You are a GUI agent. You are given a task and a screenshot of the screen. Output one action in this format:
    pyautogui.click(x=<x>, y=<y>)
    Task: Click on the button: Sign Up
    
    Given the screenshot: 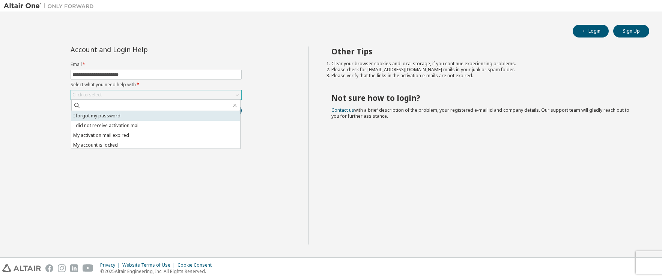 What is the action you would take?
    pyautogui.click(x=631, y=31)
    